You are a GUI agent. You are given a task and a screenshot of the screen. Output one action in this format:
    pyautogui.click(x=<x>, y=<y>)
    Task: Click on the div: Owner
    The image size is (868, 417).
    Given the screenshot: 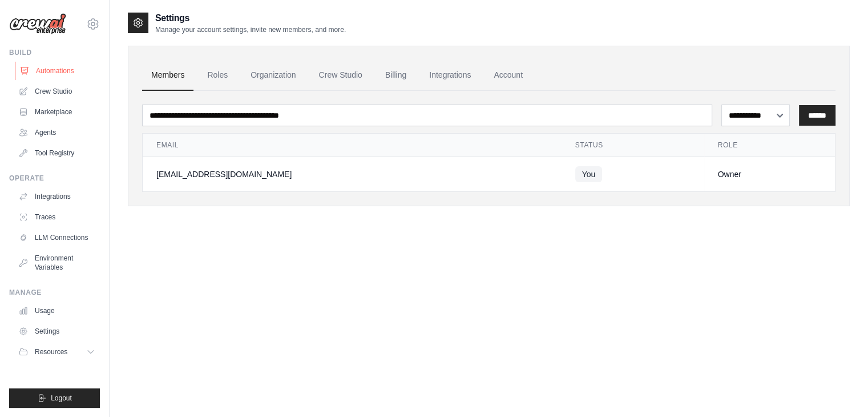 What is the action you would take?
    pyautogui.click(x=770, y=174)
    